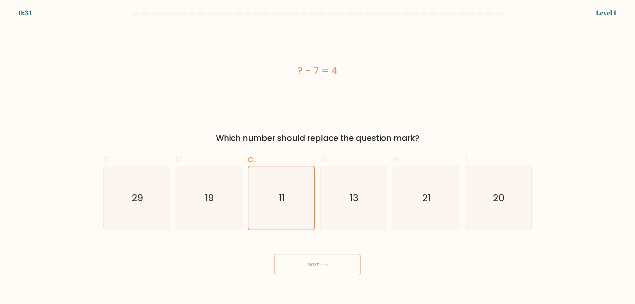 This screenshot has width=635, height=304. I want to click on text: 29, so click(137, 198).